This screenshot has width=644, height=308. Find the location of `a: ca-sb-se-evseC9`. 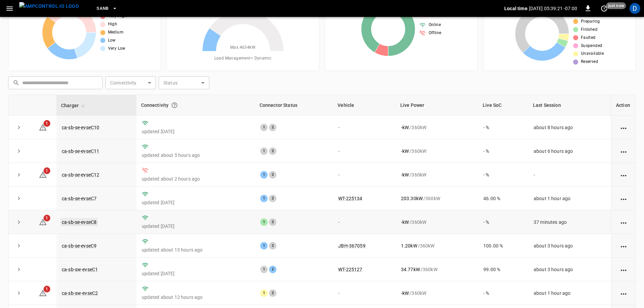

a: ca-sb-se-evseC9 is located at coordinates (79, 246).